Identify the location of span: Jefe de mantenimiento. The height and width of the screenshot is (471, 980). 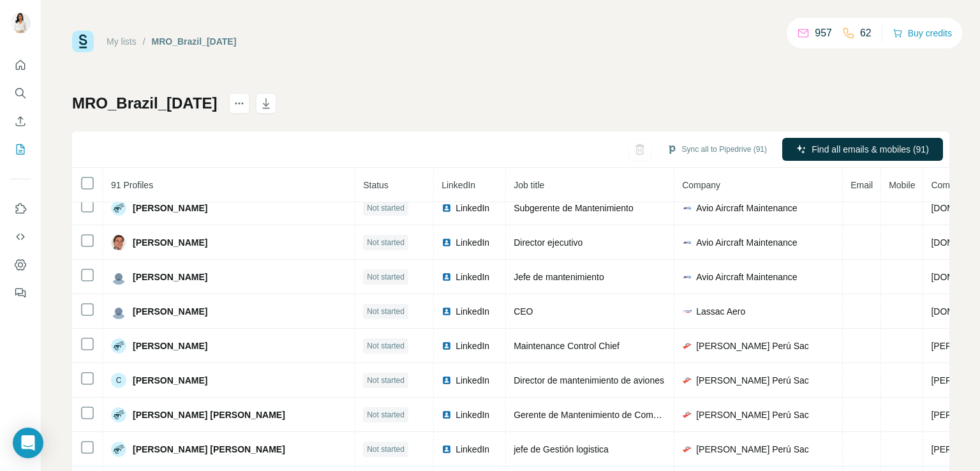
(559, 277).